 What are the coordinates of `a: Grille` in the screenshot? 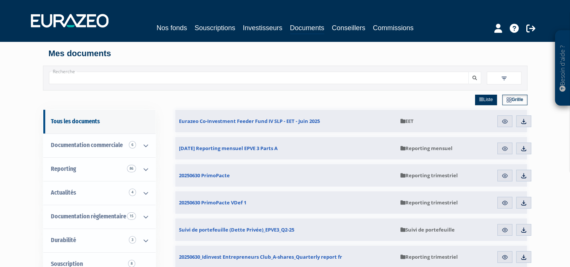 It's located at (515, 100).